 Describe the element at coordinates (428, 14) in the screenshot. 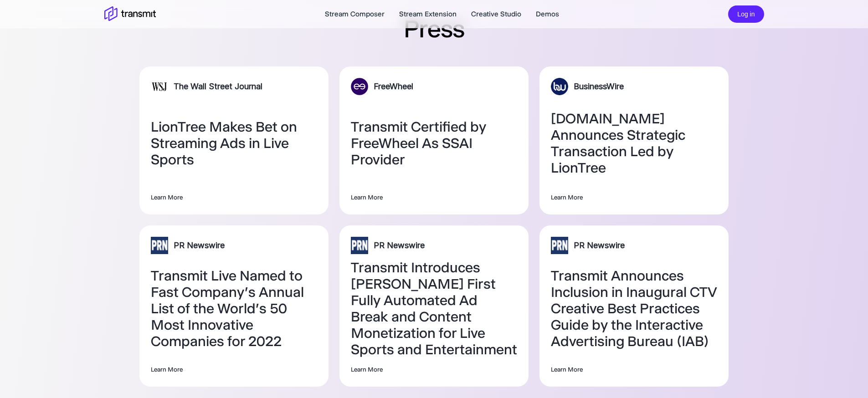

I see `a: Stream Extension` at that location.